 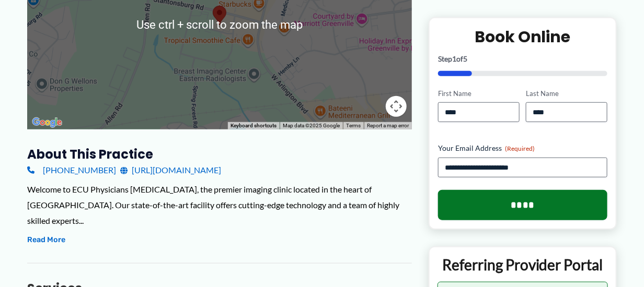 What do you see at coordinates (47, 123) in the screenshot?
I see `img: Google` at bounding box center [47, 123].